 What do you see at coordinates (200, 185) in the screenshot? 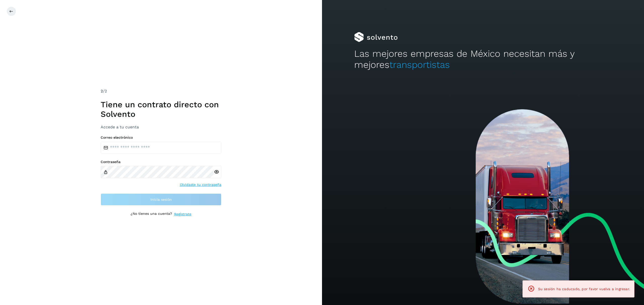
I see `a: Olvidaste tu contraseña` at bounding box center [200, 185].